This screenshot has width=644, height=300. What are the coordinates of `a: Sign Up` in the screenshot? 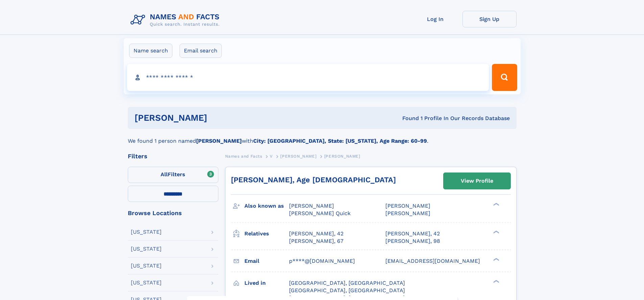 It's located at (489, 19).